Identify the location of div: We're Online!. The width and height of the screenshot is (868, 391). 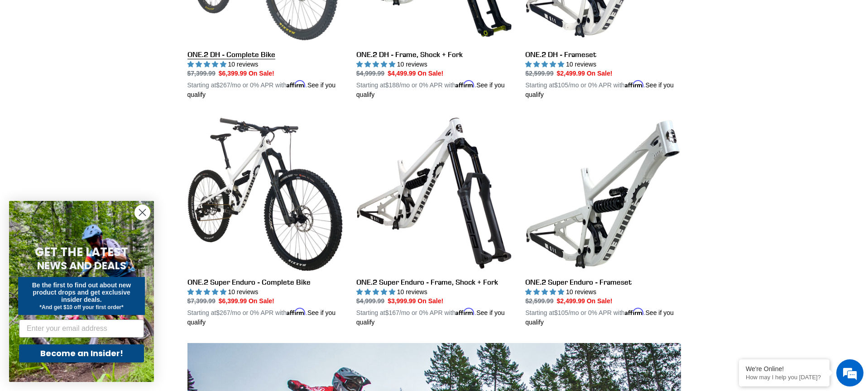
(784, 369).